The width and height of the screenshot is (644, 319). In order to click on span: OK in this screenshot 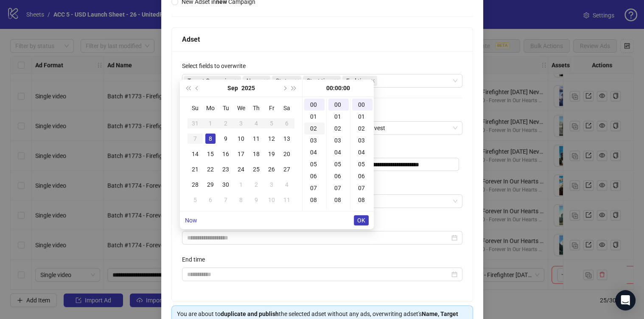, I will do `click(362, 220)`.